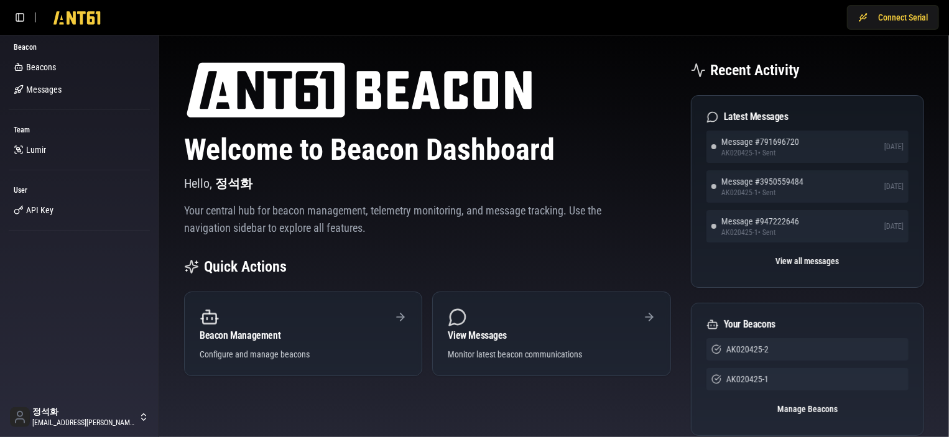 The width and height of the screenshot is (949, 437). What do you see at coordinates (41, 67) in the screenshot?
I see `span: Beacons` at bounding box center [41, 67].